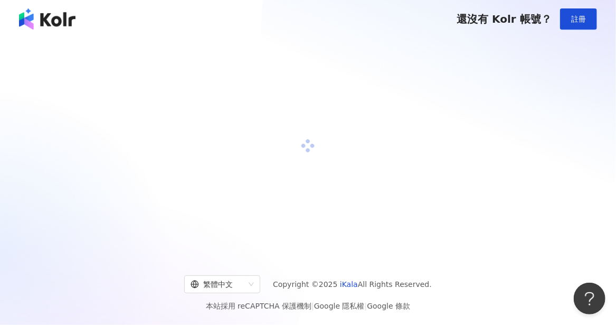  I want to click on a: Google 條款, so click(389, 306).